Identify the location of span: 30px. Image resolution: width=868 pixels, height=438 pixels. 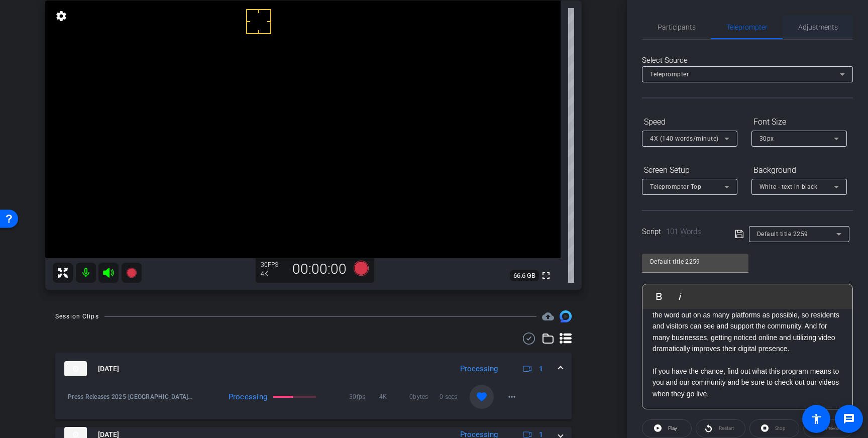
(767, 139).